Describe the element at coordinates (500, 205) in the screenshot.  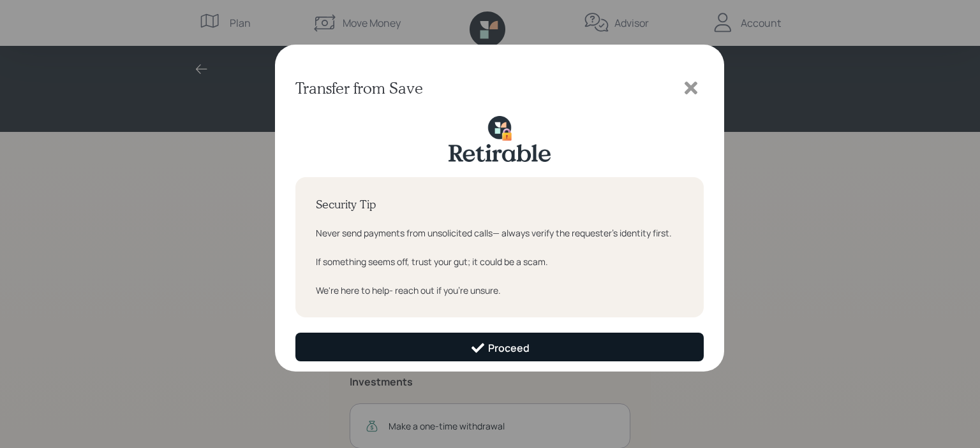
I see `h4: Security Tip` at that location.